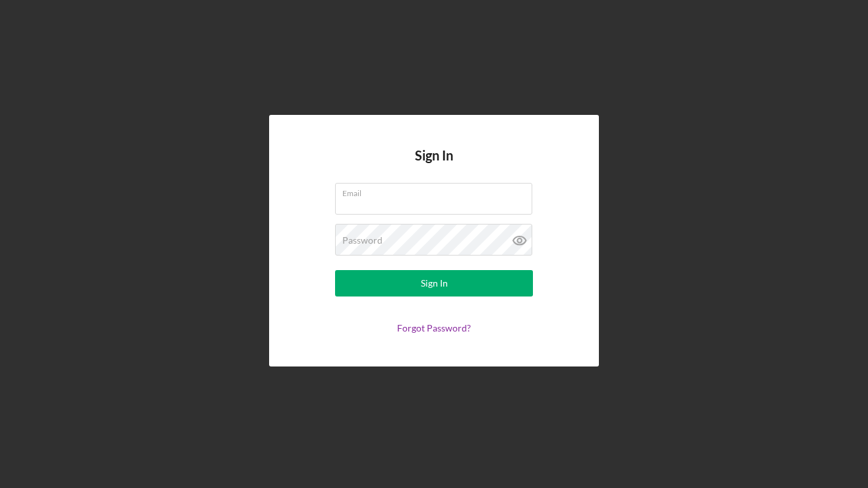 The height and width of the screenshot is (488, 868). What do you see at coordinates (434, 284) in the screenshot?
I see `div: Sign In` at bounding box center [434, 284].